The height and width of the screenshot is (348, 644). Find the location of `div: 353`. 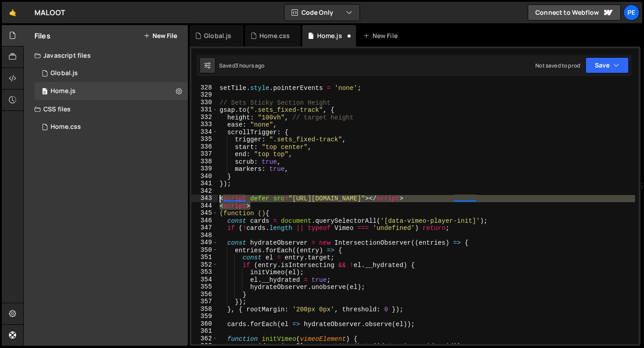

div: 353 is located at coordinates (204, 272).